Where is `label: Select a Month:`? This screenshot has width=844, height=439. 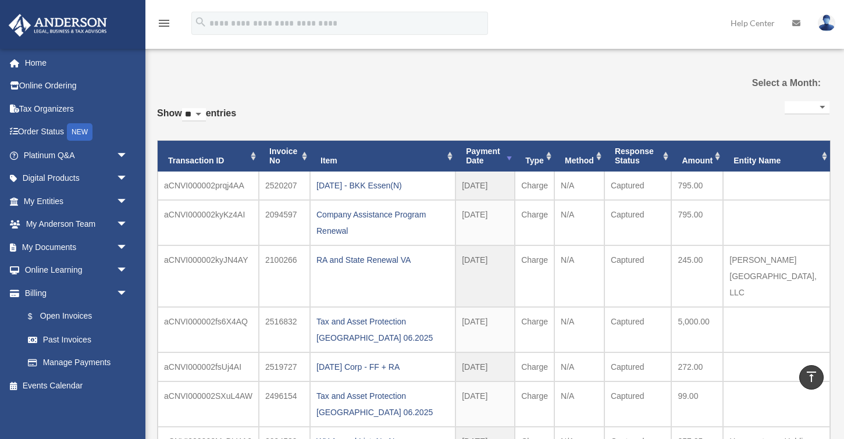
label: Select a Month: is located at coordinates (773, 83).